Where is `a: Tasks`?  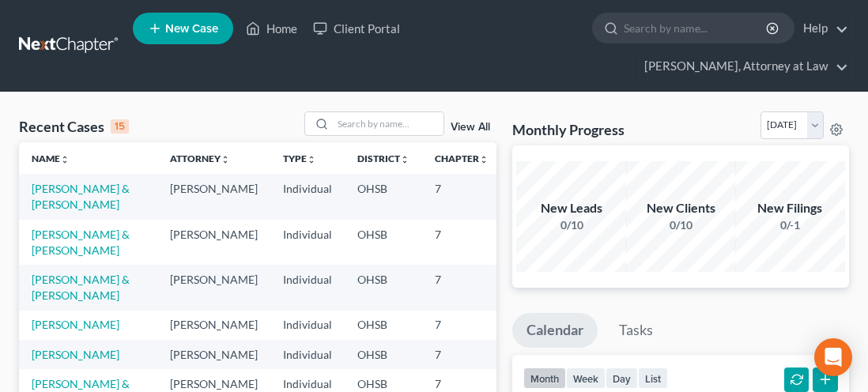
a: Tasks is located at coordinates (635, 330).